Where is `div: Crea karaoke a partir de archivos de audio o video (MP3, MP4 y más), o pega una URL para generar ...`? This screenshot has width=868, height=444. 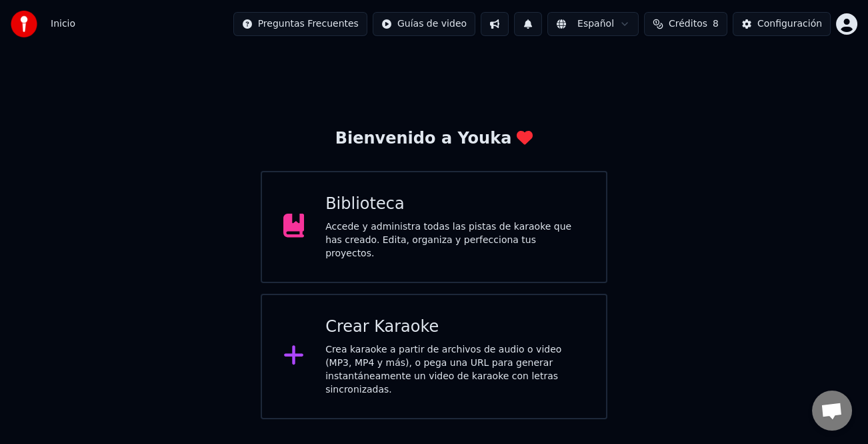 div: Crea karaoke a partir de archivos de audio o video (MP3, MP4 y más), o pega una URL para generar ... is located at coordinates (455, 370).